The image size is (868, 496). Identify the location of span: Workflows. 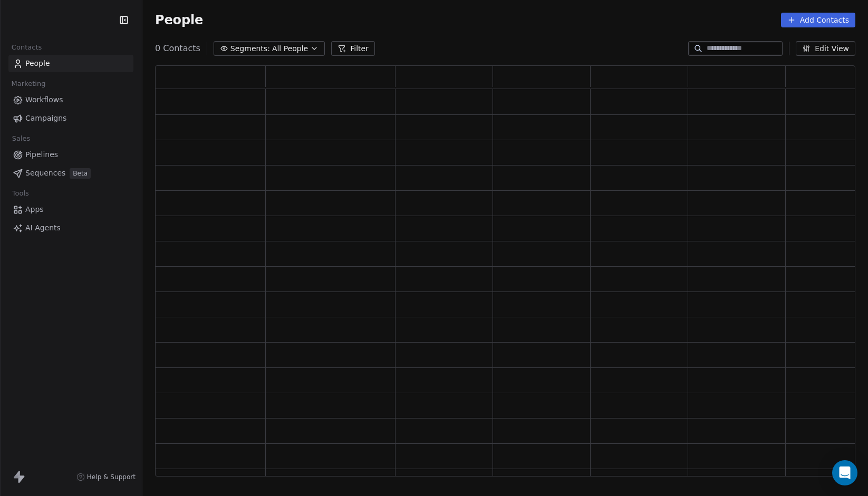
(45, 99).